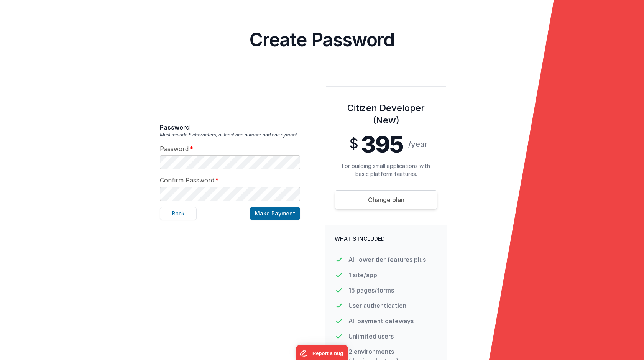 The width and height of the screenshot is (644, 360). What do you see at coordinates (381, 321) in the screenshot?
I see `p: All payment gateways` at bounding box center [381, 321].